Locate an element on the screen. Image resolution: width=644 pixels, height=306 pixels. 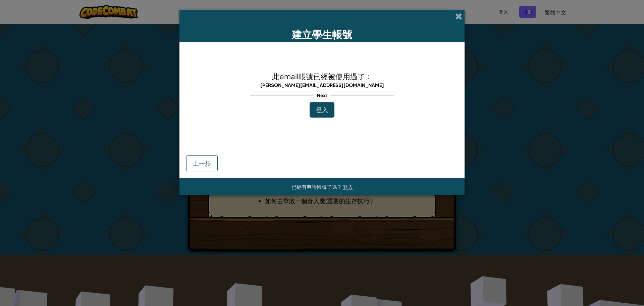
span: 上一步 is located at coordinates (202, 163).